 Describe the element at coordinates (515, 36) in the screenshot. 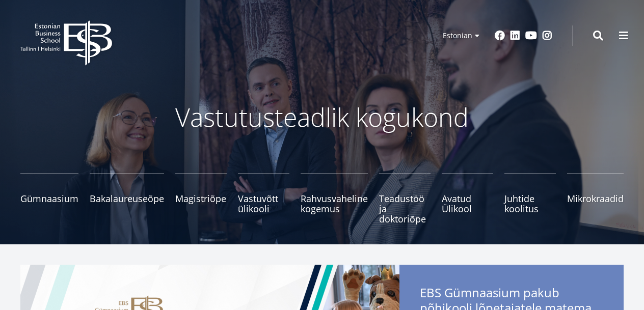

I see `a: Linkedin` at that location.